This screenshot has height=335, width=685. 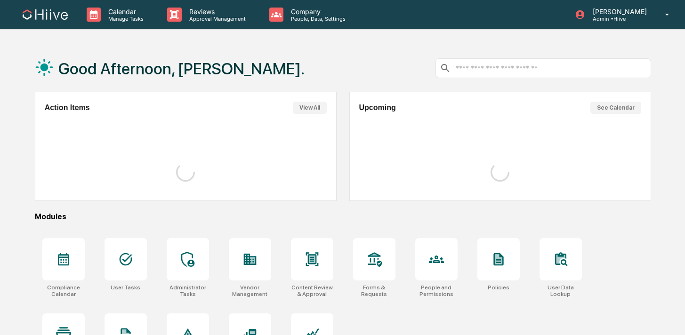 I want to click on div: User Tasks, so click(x=125, y=288).